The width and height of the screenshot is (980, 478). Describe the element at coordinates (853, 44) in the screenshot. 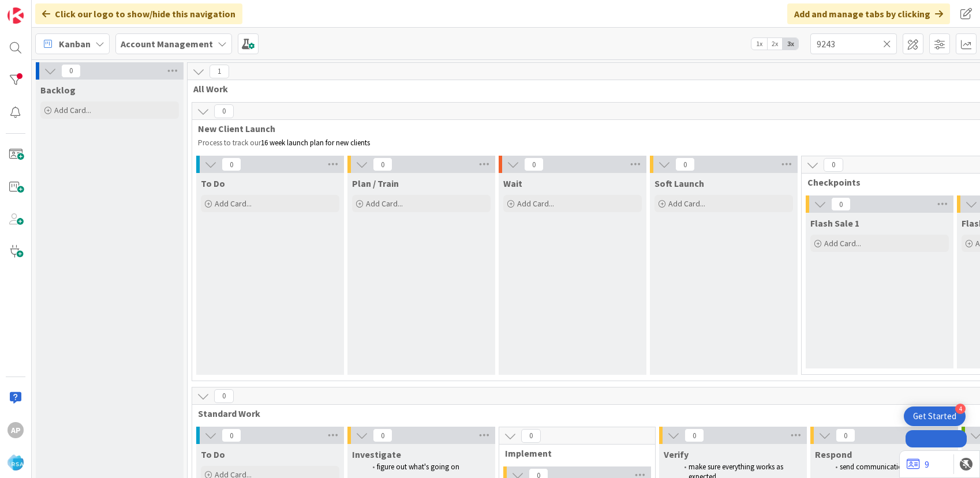

I see `input: Quick Filter...` at that location.